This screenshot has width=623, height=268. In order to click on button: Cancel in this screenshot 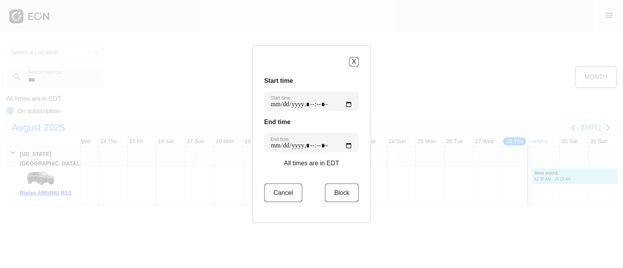, I will do `click(284, 193)`.